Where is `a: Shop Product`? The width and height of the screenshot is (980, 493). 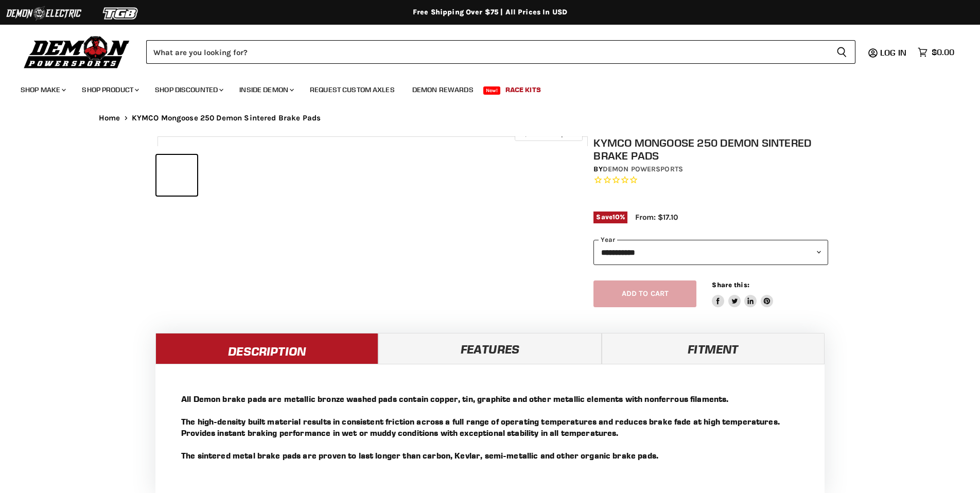
a: Shop Product is located at coordinates (110, 89).